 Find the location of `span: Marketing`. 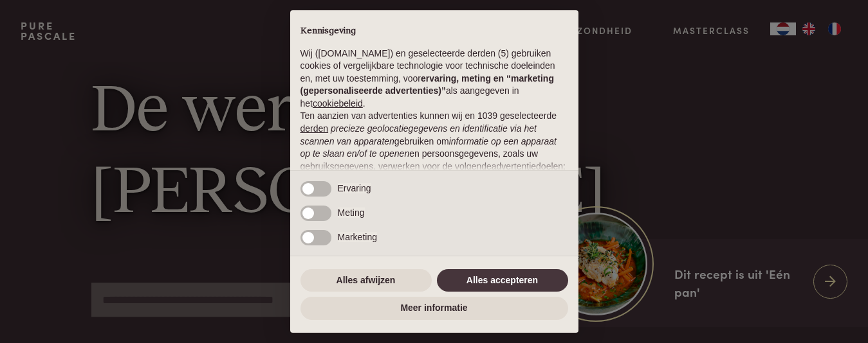

span: Marketing is located at coordinates (357, 238).